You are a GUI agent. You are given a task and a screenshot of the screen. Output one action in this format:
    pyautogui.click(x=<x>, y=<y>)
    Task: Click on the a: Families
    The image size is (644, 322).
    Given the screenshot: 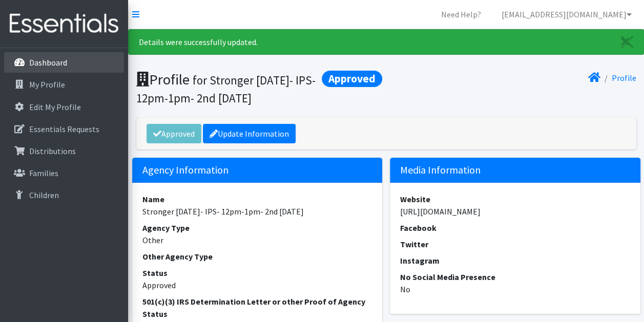 What is the action you would take?
    pyautogui.click(x=64, y=173)
    